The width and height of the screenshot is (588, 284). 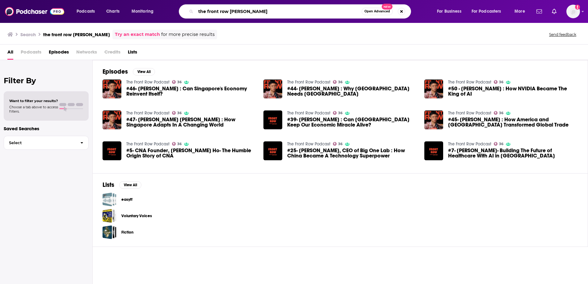 I want to click on button: Send feedback, so click(x=563, y=34).